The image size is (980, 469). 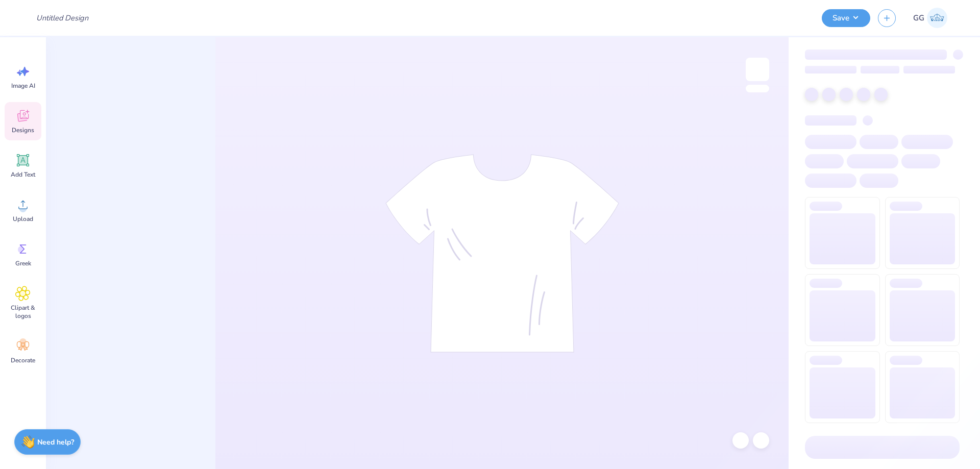 I want to click on span: Clipart & logos, so click(x=23, y=312).